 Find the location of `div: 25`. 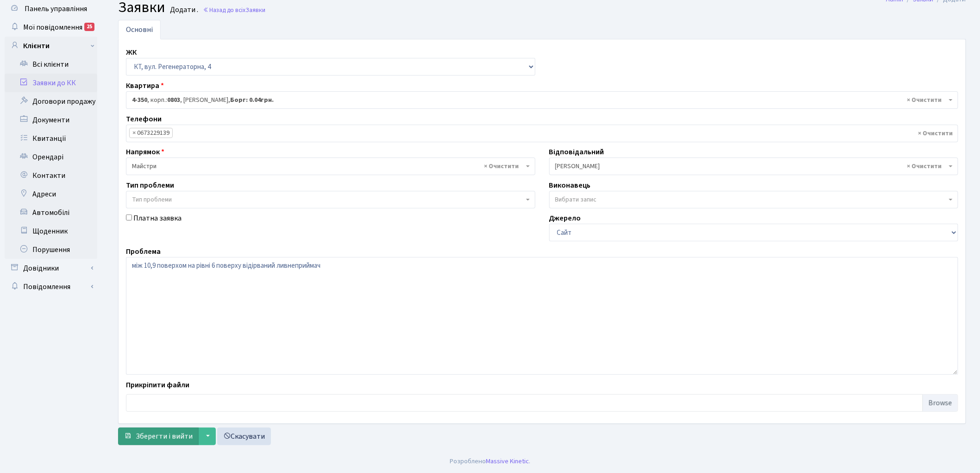

div: 25 is located at coordinates (90, 27).